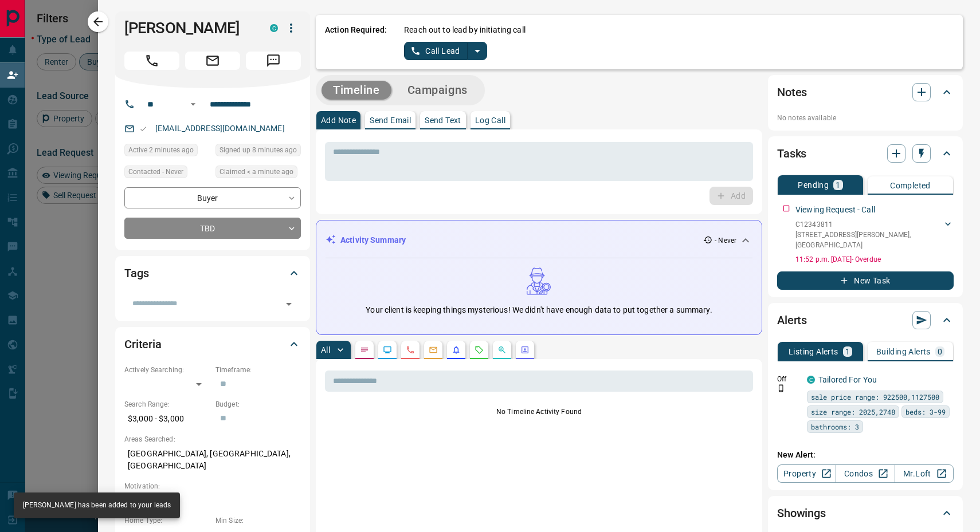 The width and height of the screenshot is (980, 532). What do you see at coordinates (373, 240) in the screenshot?
I see `p: Activity Summary` at bounding box center [373, 240].